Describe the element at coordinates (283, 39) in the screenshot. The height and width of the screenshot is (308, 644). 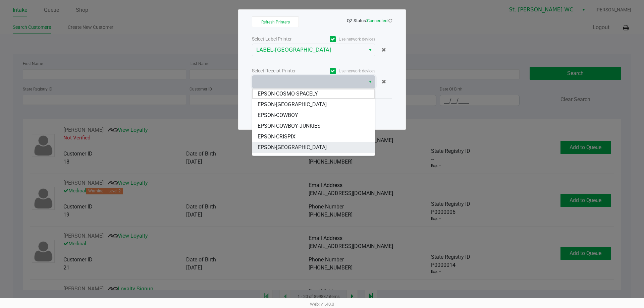
I see `div: Select Label Printer` at that location.